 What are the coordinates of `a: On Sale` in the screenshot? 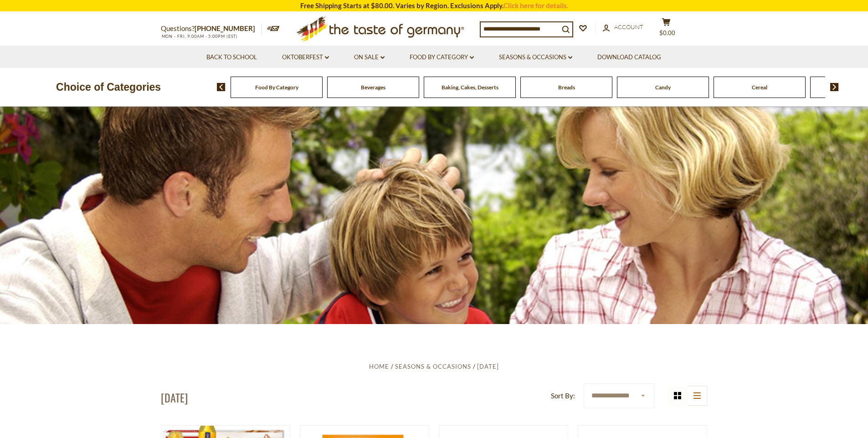 It's located at (369, 58).